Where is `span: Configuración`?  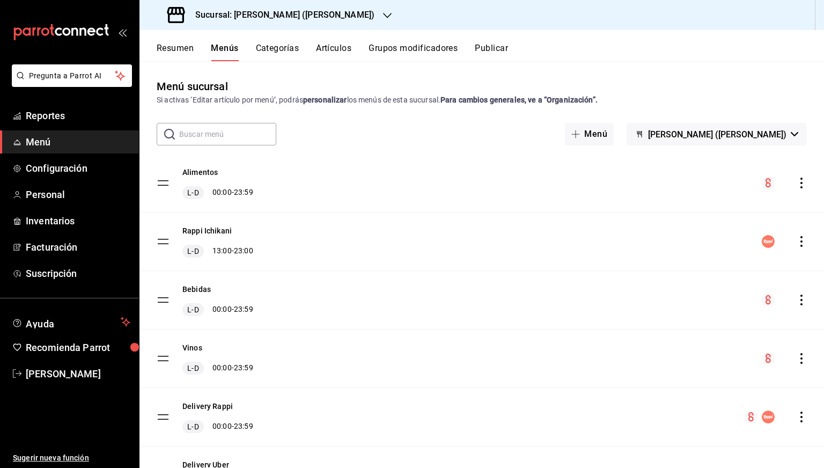 span: Configuración is located at coordinates (78, 168).